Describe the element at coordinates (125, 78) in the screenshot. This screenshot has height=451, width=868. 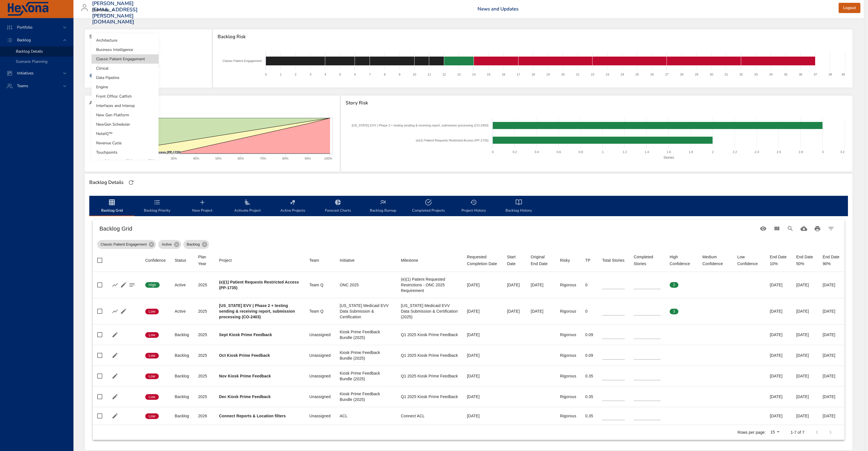
I see `li: Data Pipeline` at that location.